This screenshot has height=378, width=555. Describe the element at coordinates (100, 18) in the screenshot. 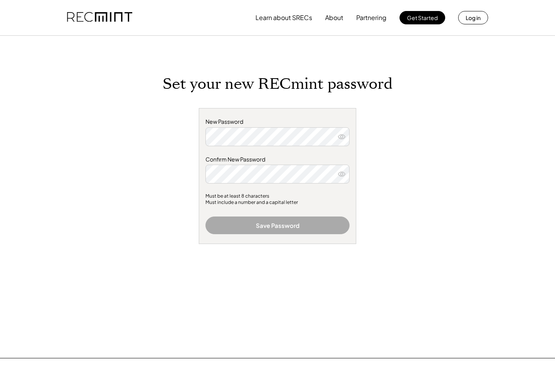

I see `img: recmint-logotype%403x.png` at that location.